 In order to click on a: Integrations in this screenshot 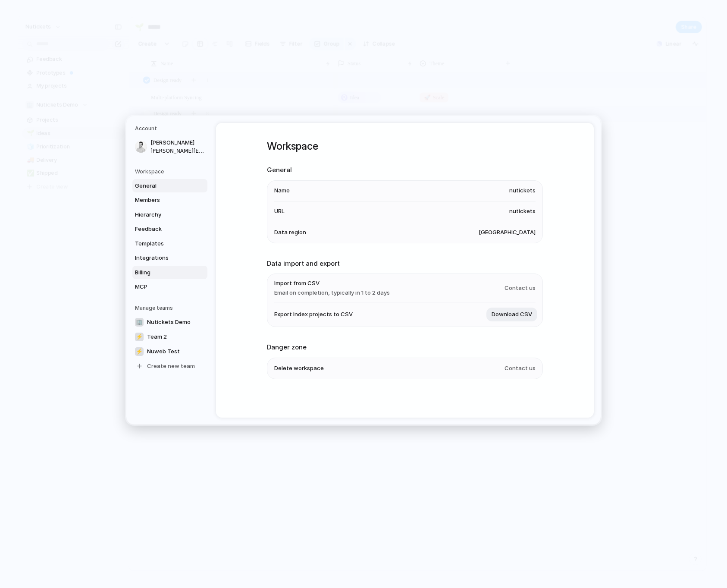, I will do `click(170, 257)`.